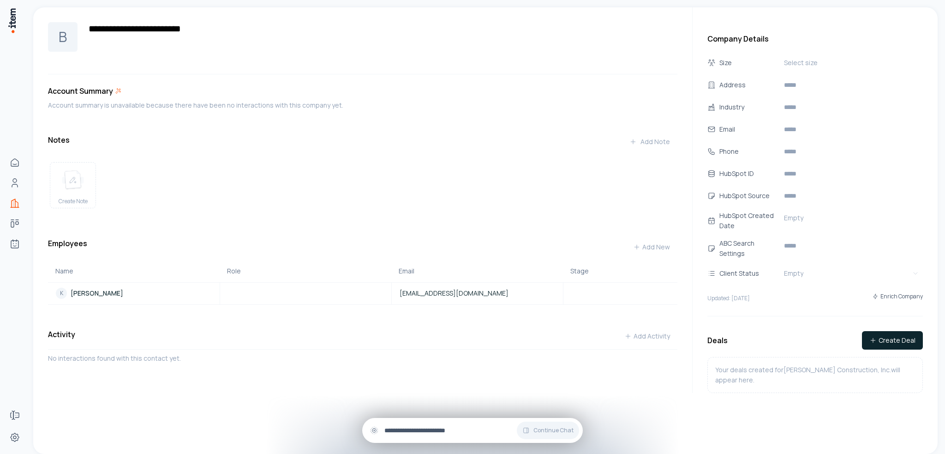  I want to click on button: Empty, so click(851, 218).